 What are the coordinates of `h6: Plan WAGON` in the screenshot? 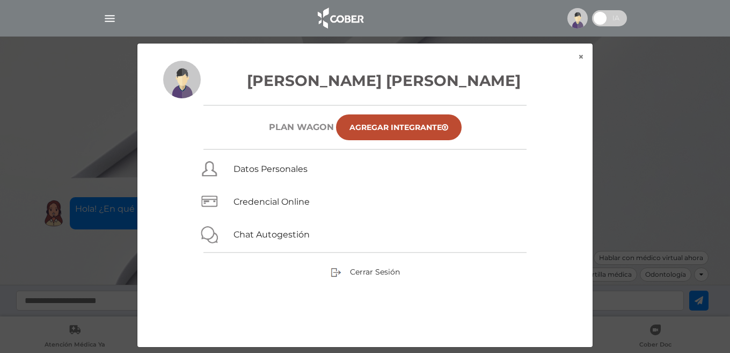 It's located at (301, 127).